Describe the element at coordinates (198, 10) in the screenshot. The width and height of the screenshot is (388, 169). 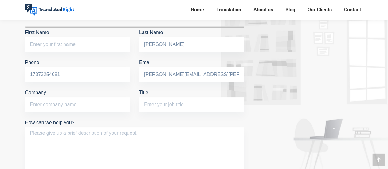
I see `a: Home` at that location.